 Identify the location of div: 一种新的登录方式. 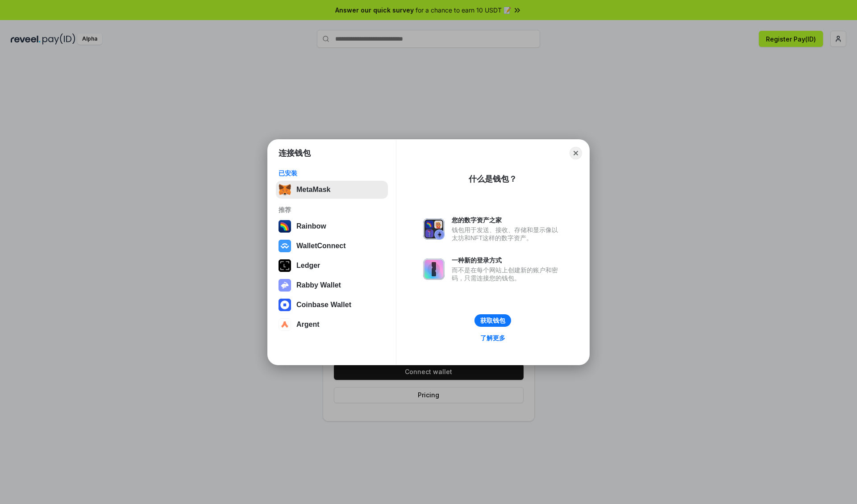
(507, 260).